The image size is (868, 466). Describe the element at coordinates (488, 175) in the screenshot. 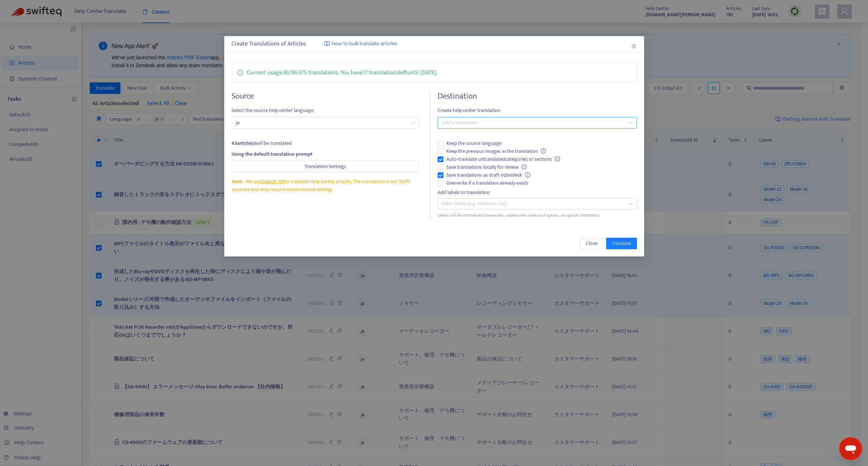

I see `span: Save translations as draft in Zendesk` at that location.